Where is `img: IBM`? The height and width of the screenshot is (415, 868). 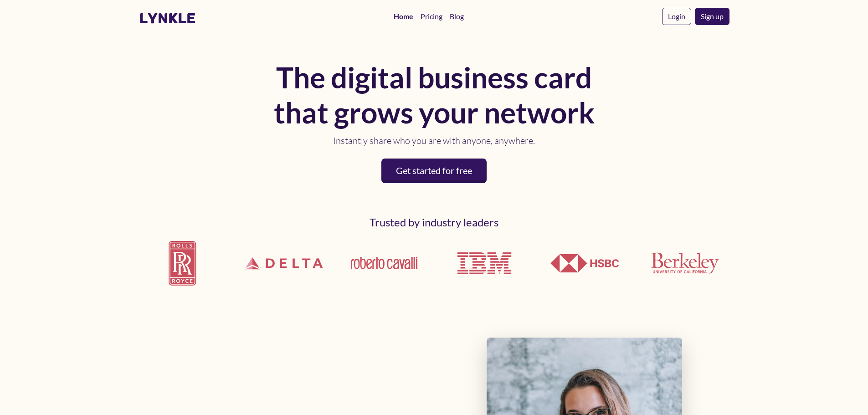 img: IBM is located at coordinates (484, 264).